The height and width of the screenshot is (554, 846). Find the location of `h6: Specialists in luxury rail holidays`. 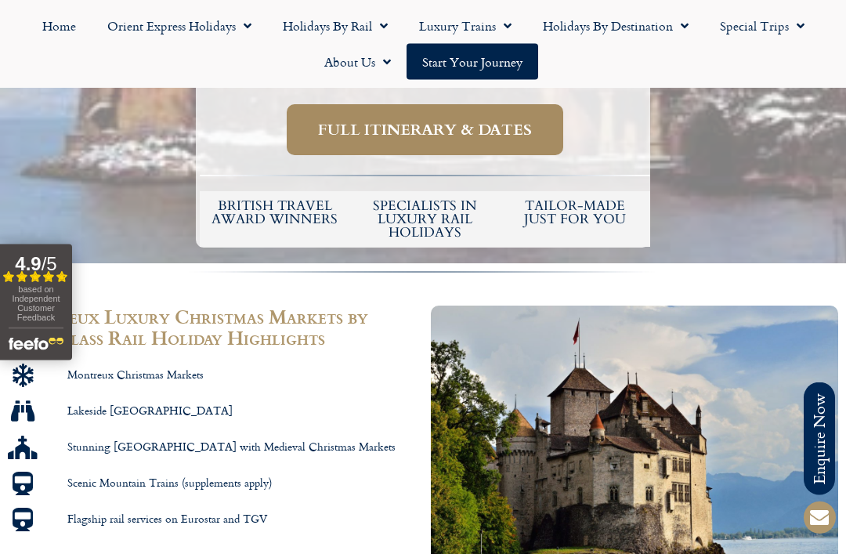

h6: Specialists in luxury rail holidays is located at coordinates (425, 219).